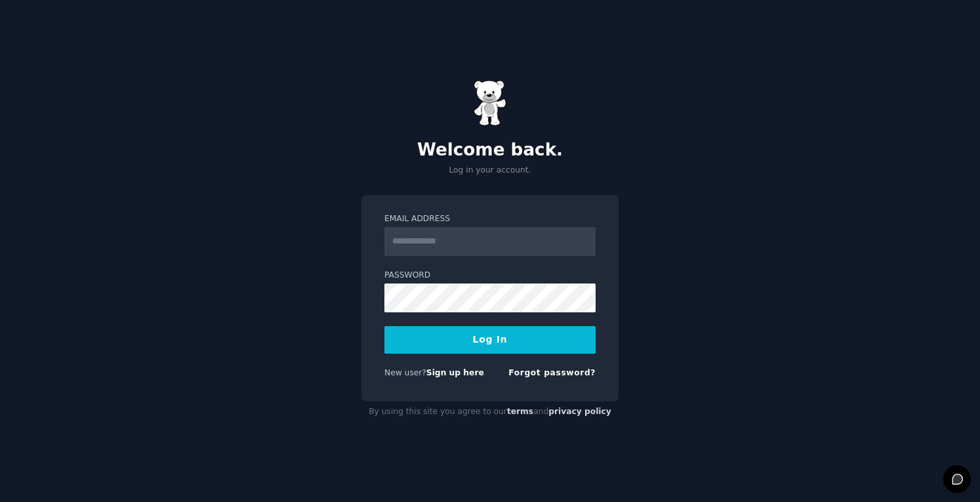  What do you see at coordinates (405, 373) in the screenshot?
I see `span: New user?` at bounding box center [405, 373].